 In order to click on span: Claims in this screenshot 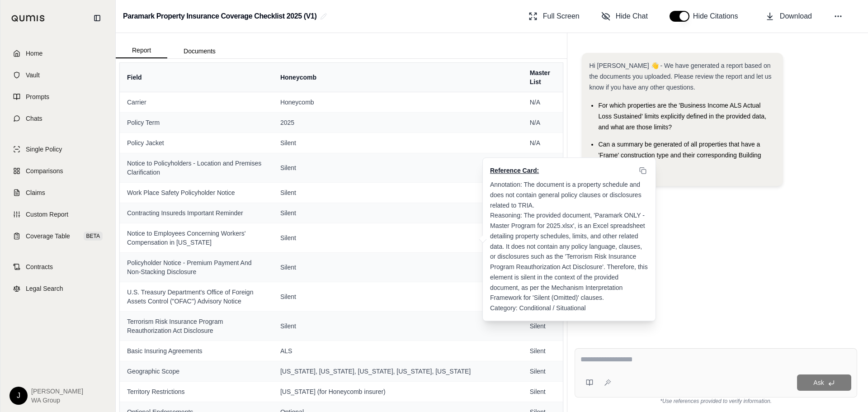, I will do `click(35, 192)`.